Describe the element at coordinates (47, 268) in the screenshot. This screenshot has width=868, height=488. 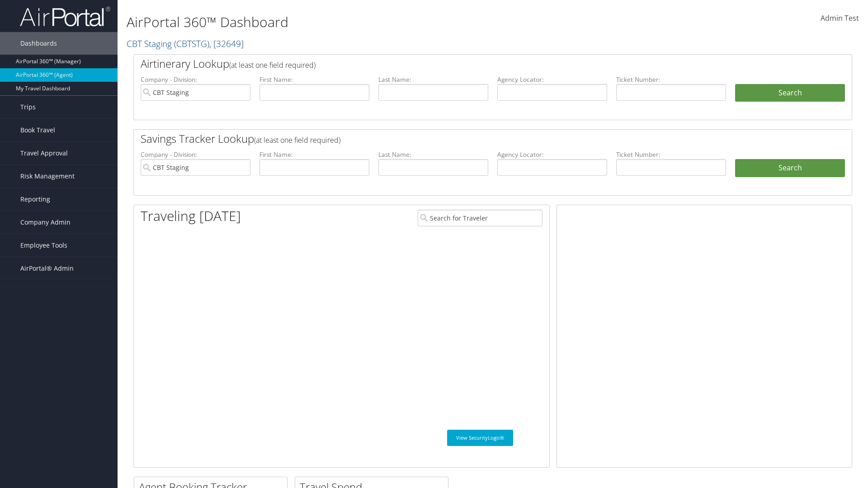
I see `span: AirPortal® Admin` at that location.